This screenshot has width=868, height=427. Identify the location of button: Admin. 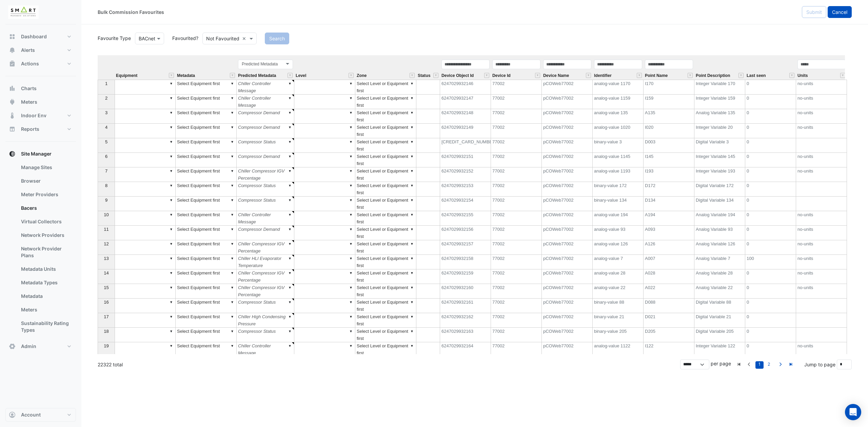
(41, 346).